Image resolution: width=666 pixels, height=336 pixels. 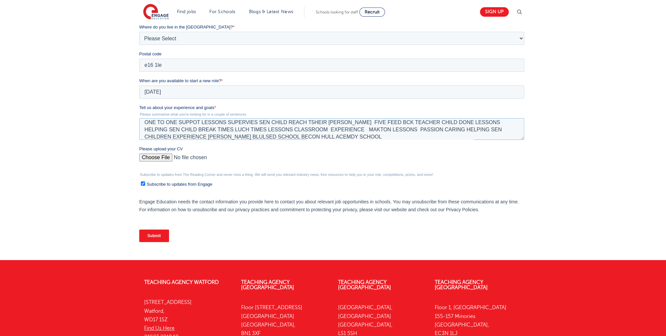 I want to click on img: Engage Education, so click(x=156, y=12).